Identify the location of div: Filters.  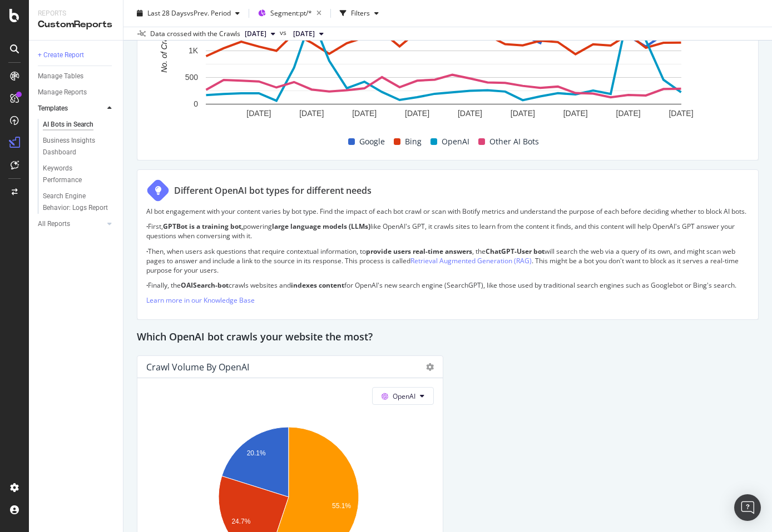
(360, 13).